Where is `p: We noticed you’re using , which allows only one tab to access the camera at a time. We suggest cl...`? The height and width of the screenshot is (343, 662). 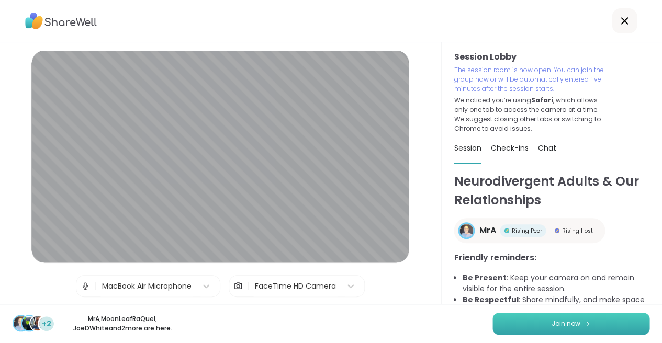
p: We noticed you’re using , which allows only one tab to access the camera at a time. We suggest cl... is located at coordinates (529, 115).